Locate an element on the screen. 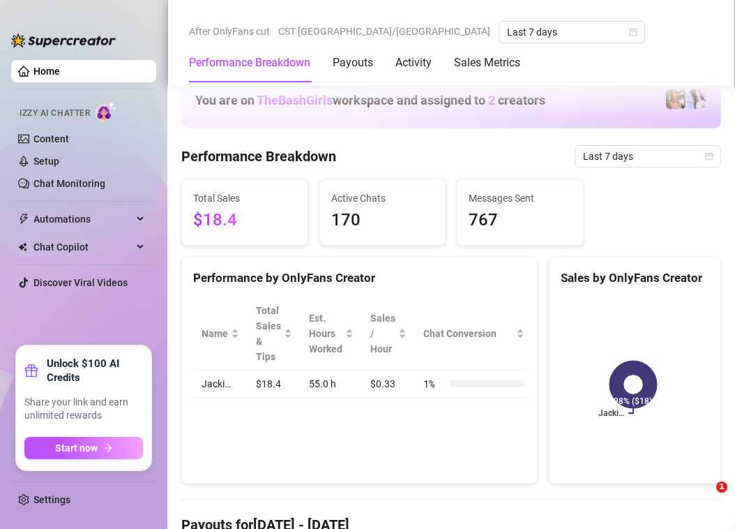 This screenshot has width=735, height=529. span: 170 is located at coordinates (383, 220).